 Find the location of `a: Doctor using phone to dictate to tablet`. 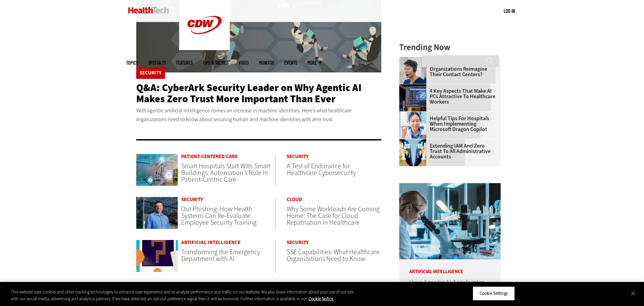

a: Doctor using phone to dictate to tablet is located at coordinates (415, 115).